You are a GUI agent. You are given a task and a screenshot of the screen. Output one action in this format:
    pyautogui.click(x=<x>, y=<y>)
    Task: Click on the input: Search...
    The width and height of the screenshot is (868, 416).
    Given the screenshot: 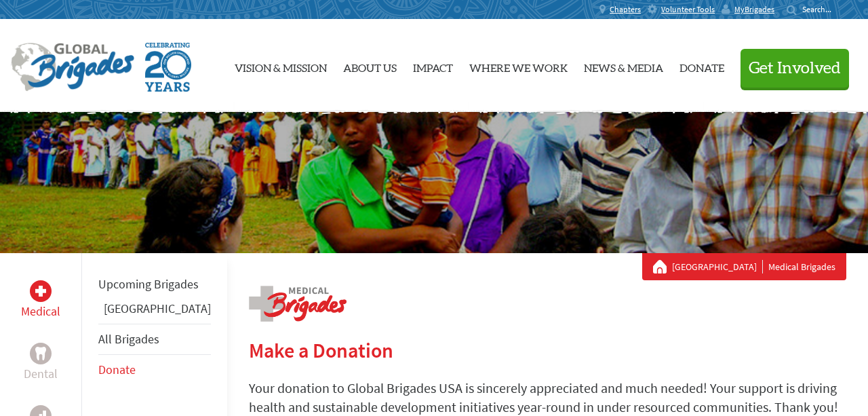 What is the action you would take?
    pyautogui.click(x=821, y=9)
    